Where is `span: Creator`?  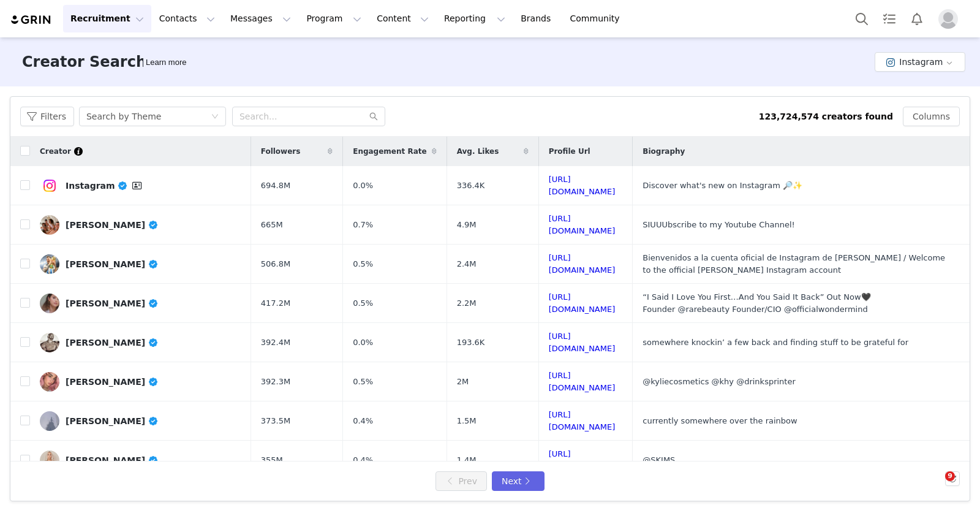
span: Creator is located at coordinates (55, 152).